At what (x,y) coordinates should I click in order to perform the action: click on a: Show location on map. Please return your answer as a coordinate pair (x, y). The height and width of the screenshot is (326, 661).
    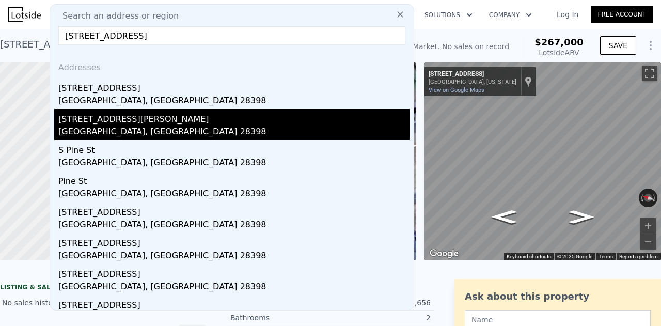
    Looking at the image, I should click on (528, 82).